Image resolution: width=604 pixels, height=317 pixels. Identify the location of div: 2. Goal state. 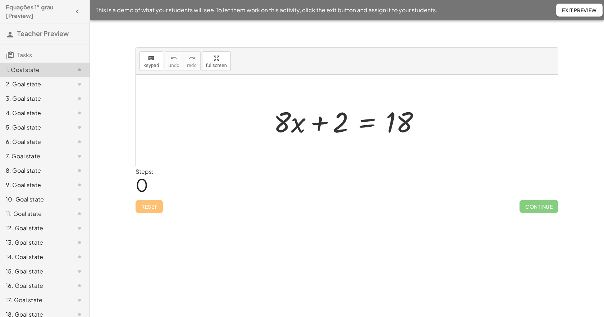
(35, 84).